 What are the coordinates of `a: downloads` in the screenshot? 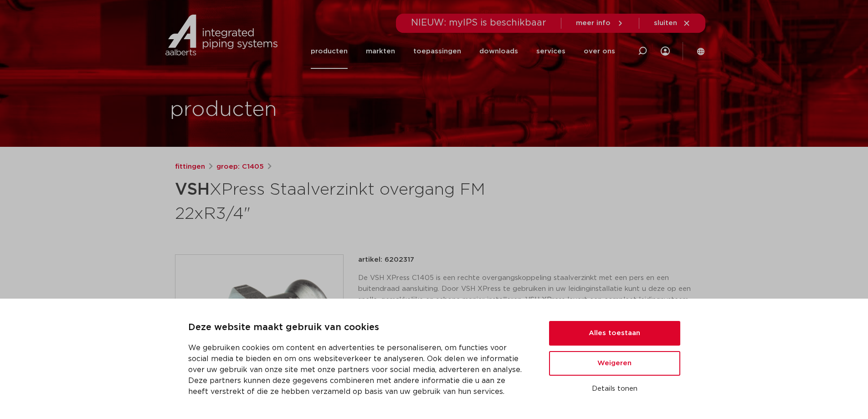 It's located at (499, 51).